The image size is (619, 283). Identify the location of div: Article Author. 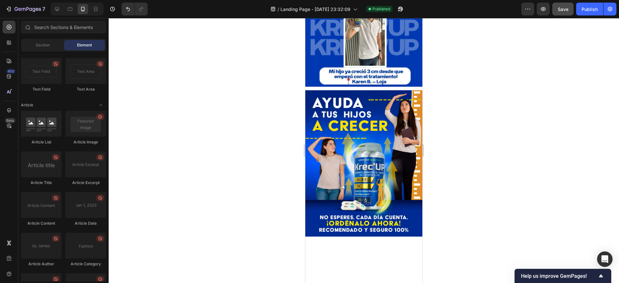
(41, 264).